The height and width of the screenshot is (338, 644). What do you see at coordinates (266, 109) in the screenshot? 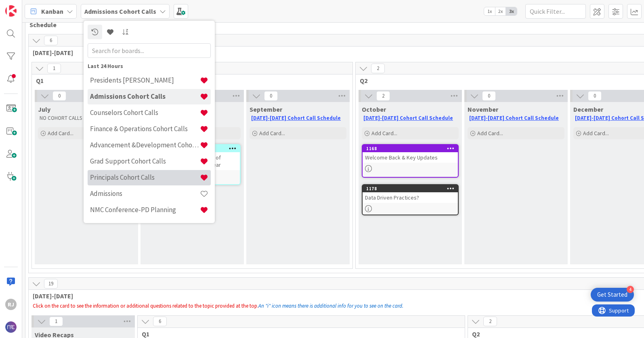
I see `span: September` at bounding box center [266, 109].